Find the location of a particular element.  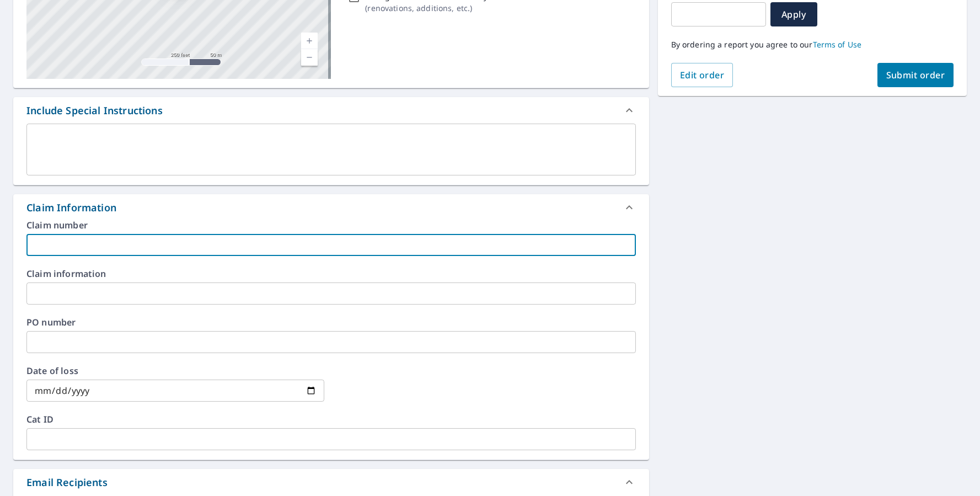

label: Date of loss is located at coordinates (176, 370).